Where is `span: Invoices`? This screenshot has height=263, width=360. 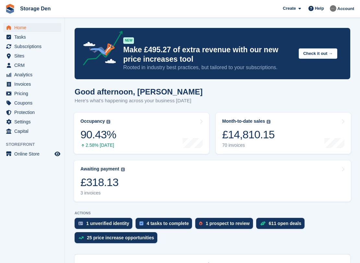
span: Invoices is located at coordinates (34, 84).